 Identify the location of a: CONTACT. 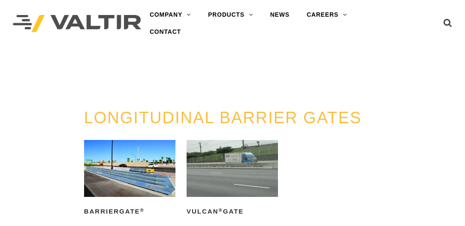
(165, 32).